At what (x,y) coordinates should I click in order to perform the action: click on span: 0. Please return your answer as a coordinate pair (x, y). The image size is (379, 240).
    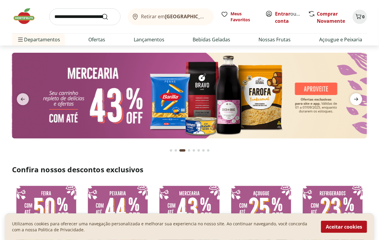
    Looking at the image, I should click on (363, 17).